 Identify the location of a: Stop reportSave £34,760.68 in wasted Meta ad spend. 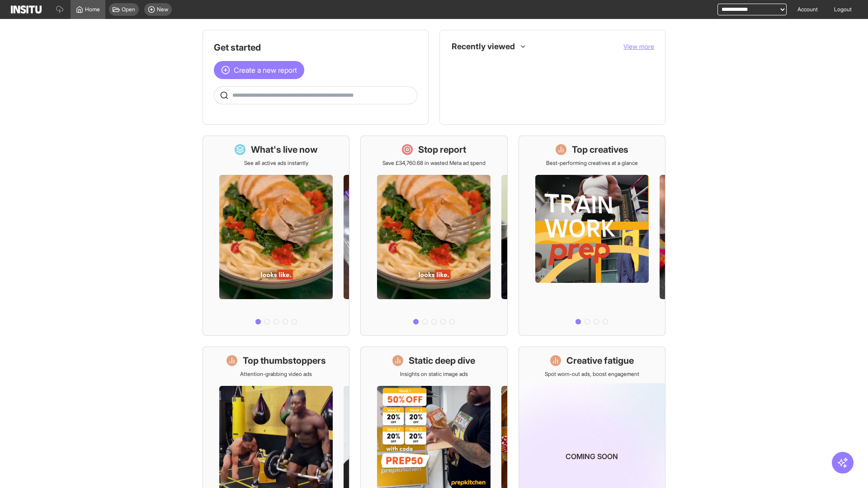
(434, 236).